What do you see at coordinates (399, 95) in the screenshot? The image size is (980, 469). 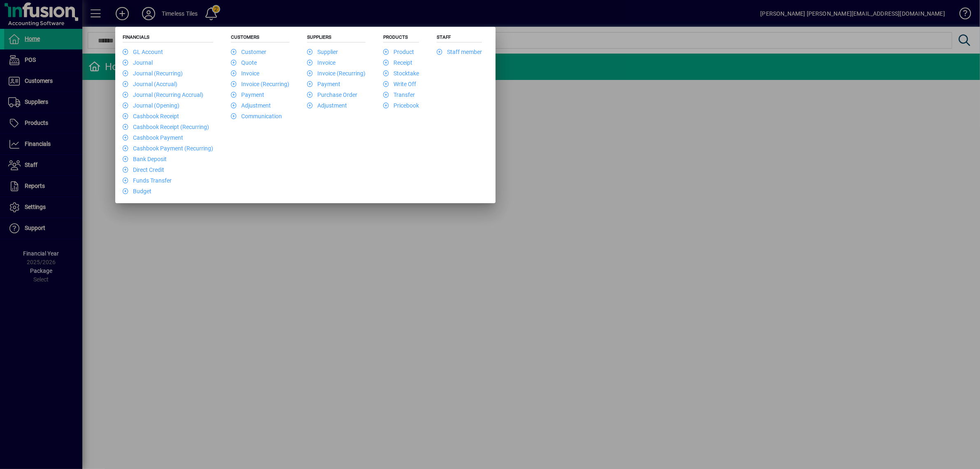 I see `a: Transfer` at bounding box center [399, 95].